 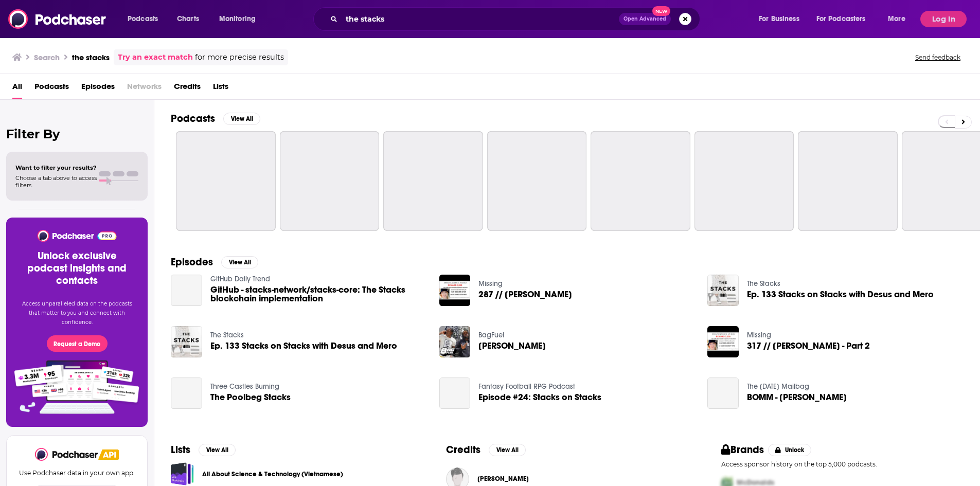 What do you see at coordinates (76, 473) in the screenshot?
I see `p: Use Podchaser data in your own app.` at bounding box center [76, 473].